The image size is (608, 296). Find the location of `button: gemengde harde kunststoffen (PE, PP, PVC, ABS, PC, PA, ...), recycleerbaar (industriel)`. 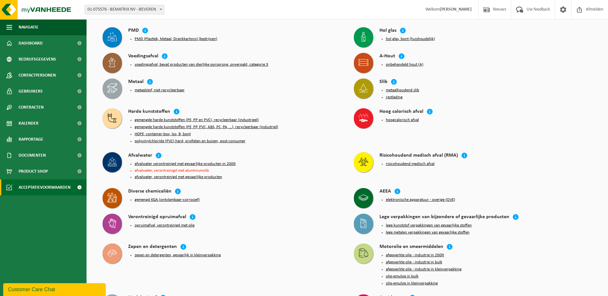

button: gemengde harde kunststoffen (PE, PP, PVC, ABS, PC, PA, ...), recycleerbaar (industriel) is located at coordinates (206, 127).